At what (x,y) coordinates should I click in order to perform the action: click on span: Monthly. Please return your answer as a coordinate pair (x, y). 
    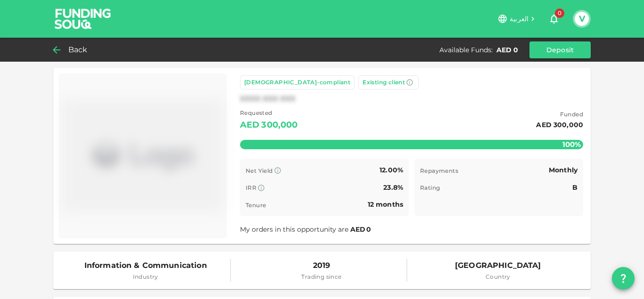
    Looking at the image, I should click on (563, 170).